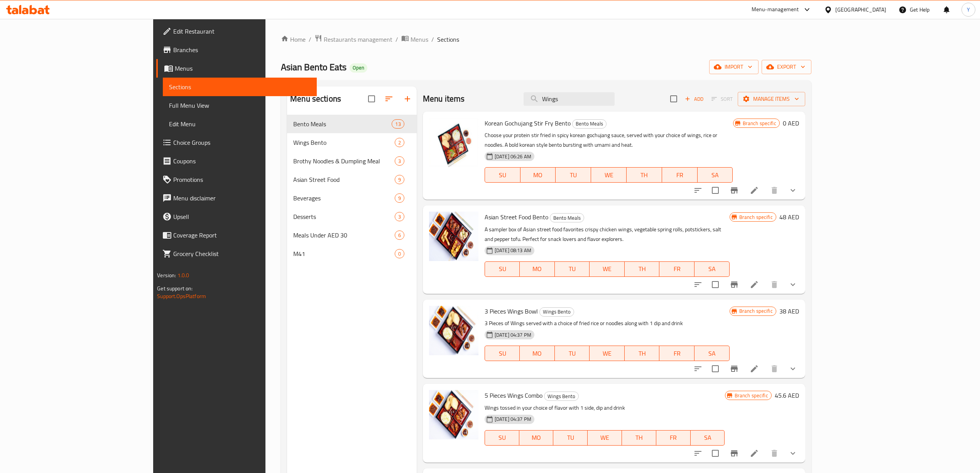 This screenshot has width=980, height=473. Describe the element at coordinates (607, 234) in the screenshot. I see `p: A sampler box of Asian street food favorites crispy chicken wings, vegetable spring rolls, potsti...` at that location.